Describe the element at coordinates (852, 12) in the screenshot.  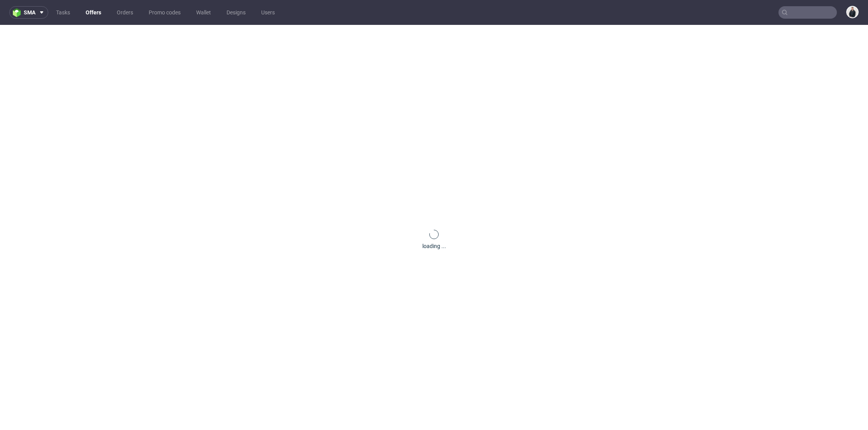
I see `img: Adrian Margula` at that location.